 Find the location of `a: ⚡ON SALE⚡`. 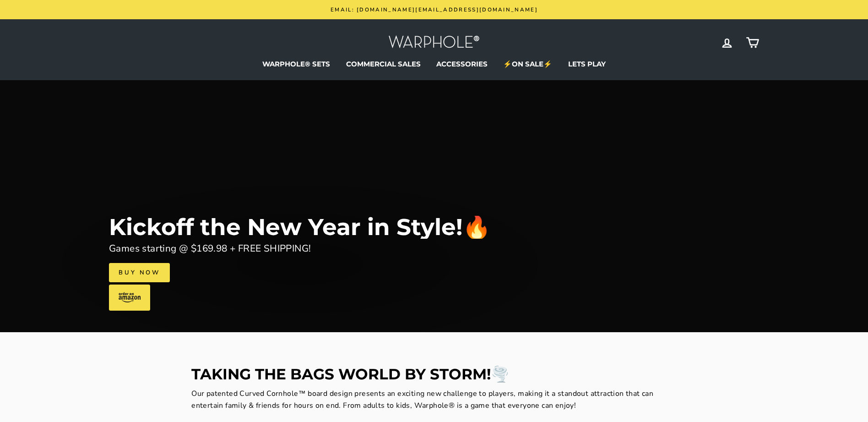

a: ⚡ON SALE⚡ is located at coordinates (527, 64).